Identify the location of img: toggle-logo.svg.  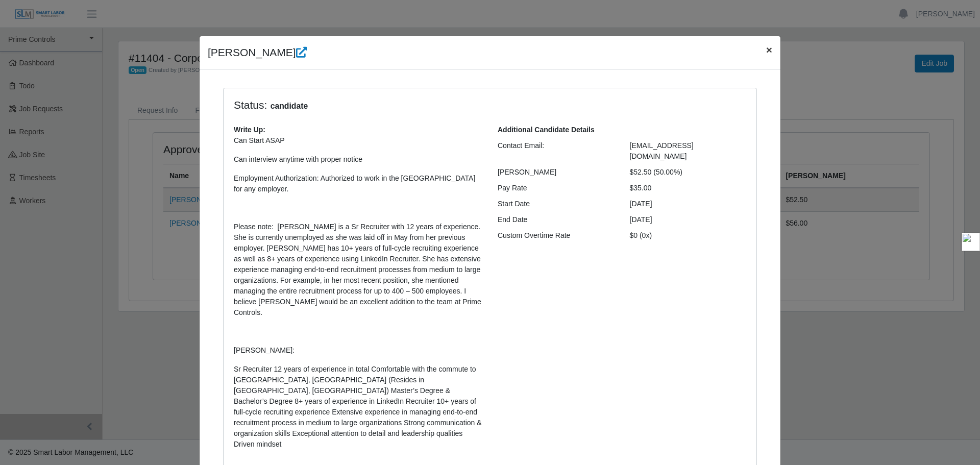
(971, 242).